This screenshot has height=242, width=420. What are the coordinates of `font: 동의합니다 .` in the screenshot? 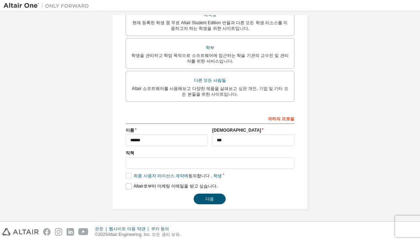 It's located at (200, 176).